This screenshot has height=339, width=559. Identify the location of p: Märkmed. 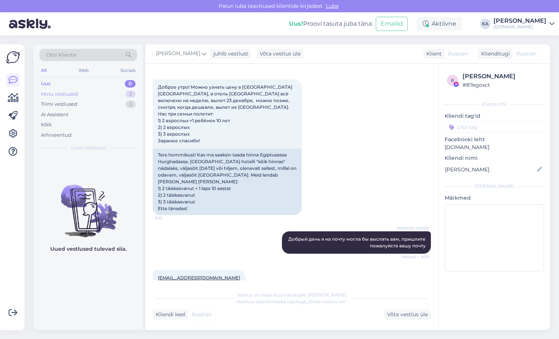
(494, 198).